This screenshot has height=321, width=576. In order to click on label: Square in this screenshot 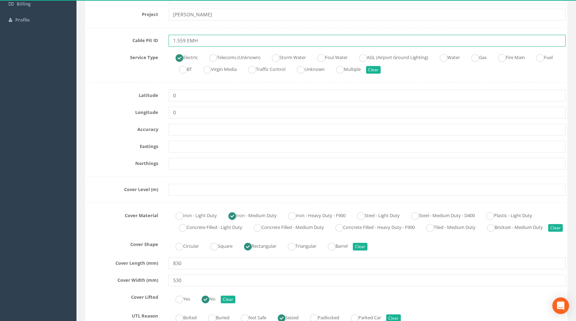, I will do `click(218, 246)`.